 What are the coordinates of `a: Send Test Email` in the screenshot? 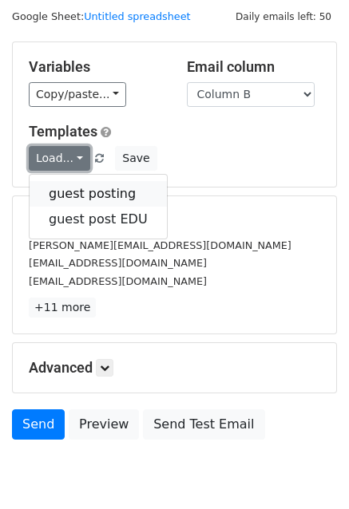 It's located at (203, 424).